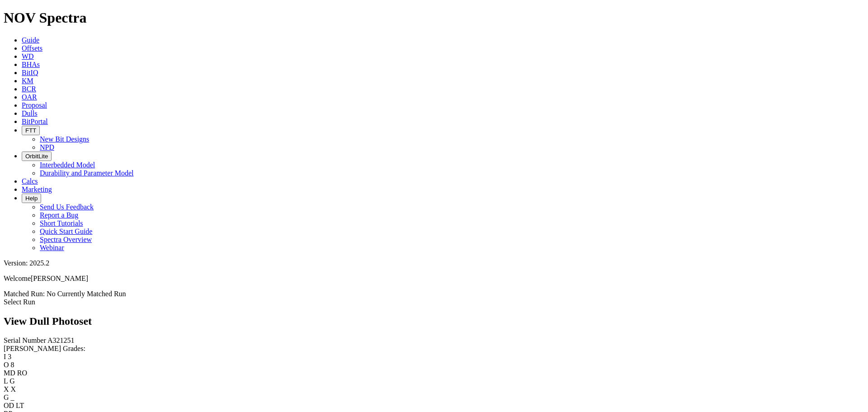 The height and width of the screenshot is (412, 868). Describe the element at coordinates (34, 105) in the screenshot. I see `span: Proposal` at that location.